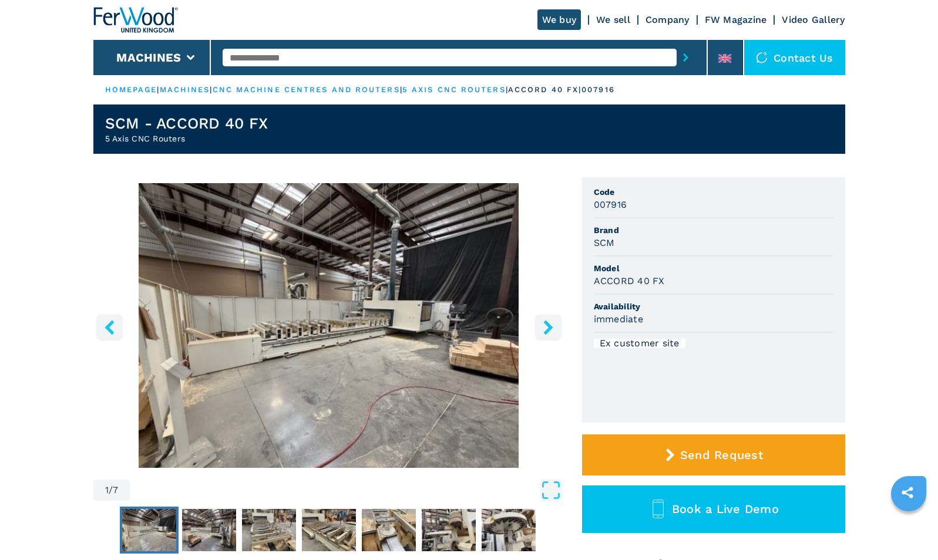 The image size is (938, 560). I want to click on button: Go to Slide 5, so click(389, 530).